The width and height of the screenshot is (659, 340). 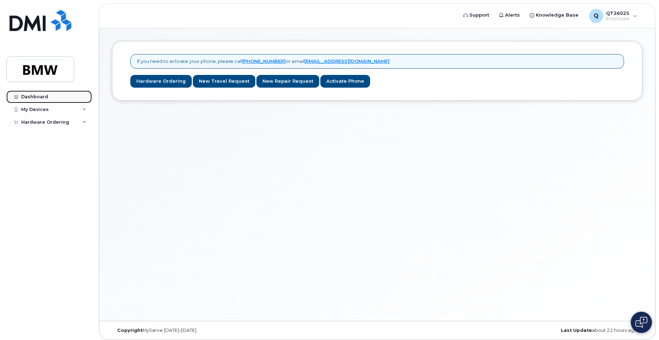 What do you see at coordinates (345, 81) in the screenshot?
I see `a: Activate Phone` at bounding box center [345, 81].